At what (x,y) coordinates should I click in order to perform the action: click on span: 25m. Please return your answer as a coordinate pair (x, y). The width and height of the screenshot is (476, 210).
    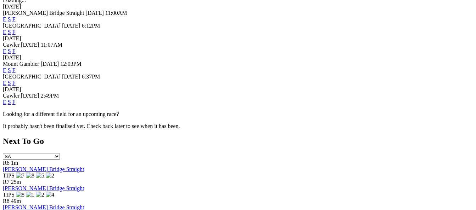
    Looking at the image, I should click on (16, 182).